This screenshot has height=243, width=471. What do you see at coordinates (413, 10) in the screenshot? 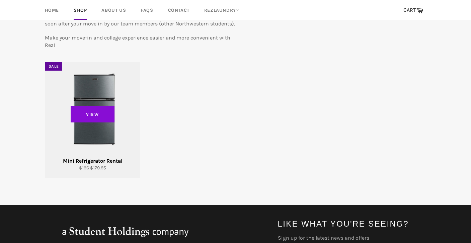
I see `a: CART` at bounding box center [413, 10].